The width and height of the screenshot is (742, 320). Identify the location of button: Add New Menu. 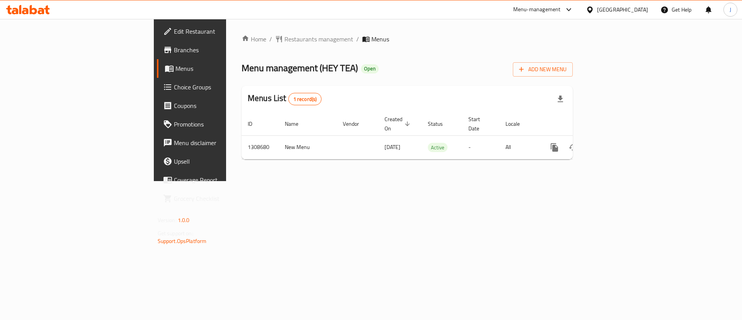
(543, 69).